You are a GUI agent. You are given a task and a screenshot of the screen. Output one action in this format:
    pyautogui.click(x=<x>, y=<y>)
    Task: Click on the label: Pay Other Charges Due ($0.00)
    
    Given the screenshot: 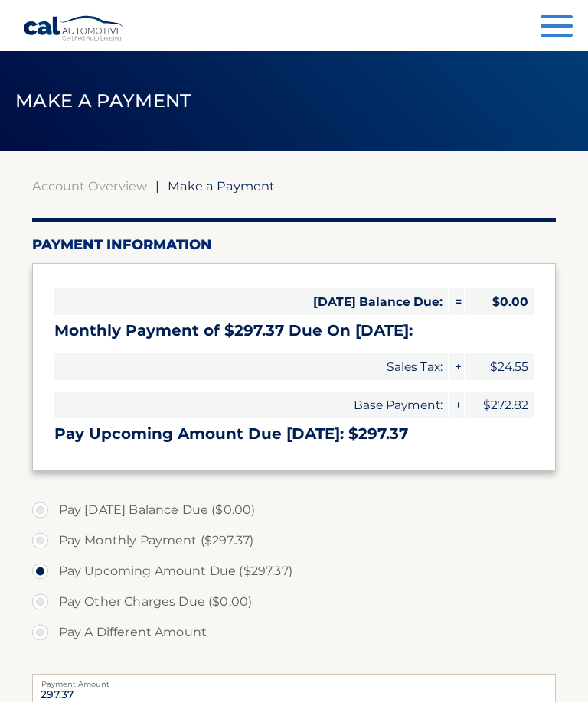 What is the action you would take?
    pyautogui.click(x=294, y=602)
    